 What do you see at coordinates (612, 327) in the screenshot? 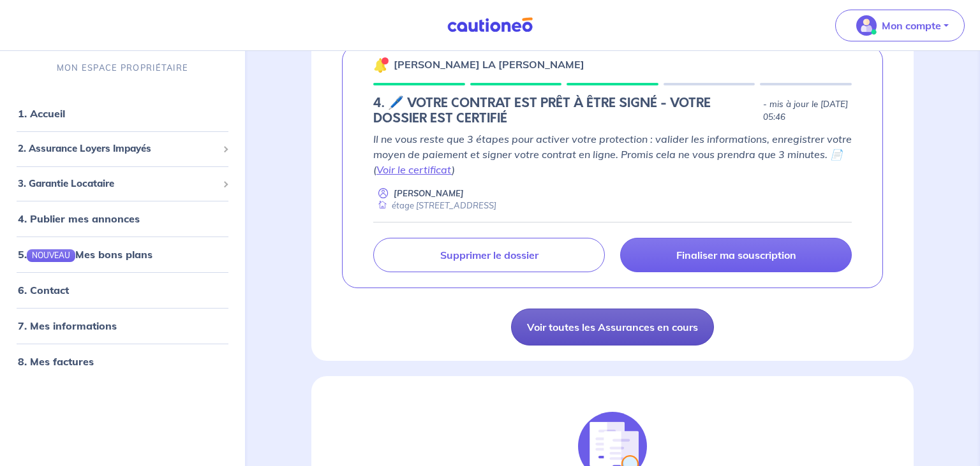
I see `a: Voir toutes les Assurances en cours` at bounding box center [612, 327].